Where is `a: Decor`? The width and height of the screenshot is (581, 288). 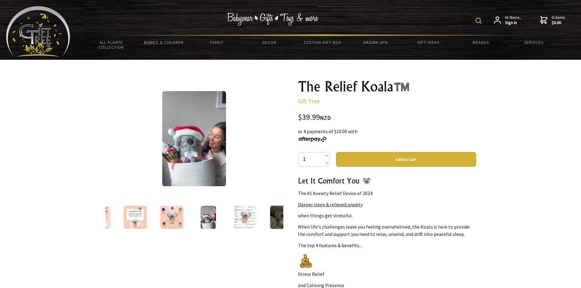
a: Decor is located at coordinates (269, 42).